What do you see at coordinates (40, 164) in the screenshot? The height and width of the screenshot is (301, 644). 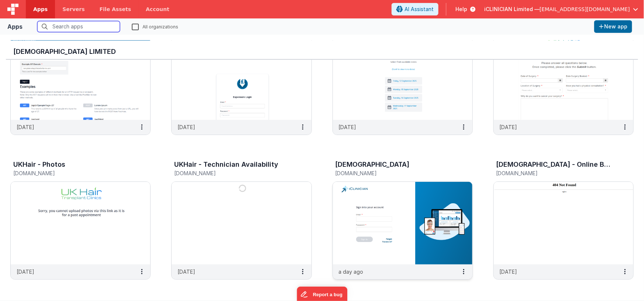 I see `h3: UKHair - Photos` at bounding box center [40, 164].